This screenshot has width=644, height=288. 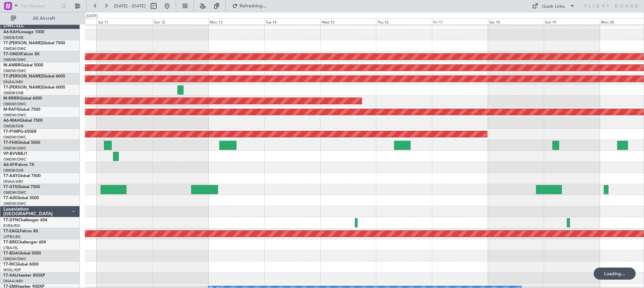 I want to click on a: M-AMBRGlobal 5000, so click(x=23, y=66).